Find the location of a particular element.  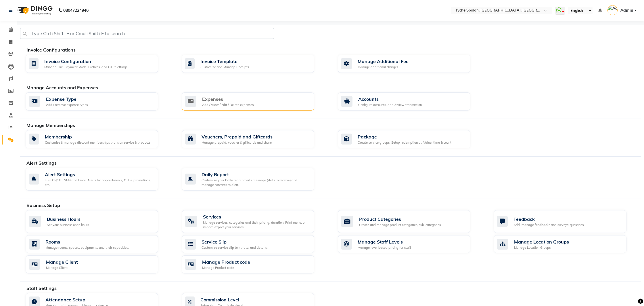

a: Daily ReportCustomize your Daily report alerts message (stats to receive) and manage contacts to ... is located at coordinates (255, 179).